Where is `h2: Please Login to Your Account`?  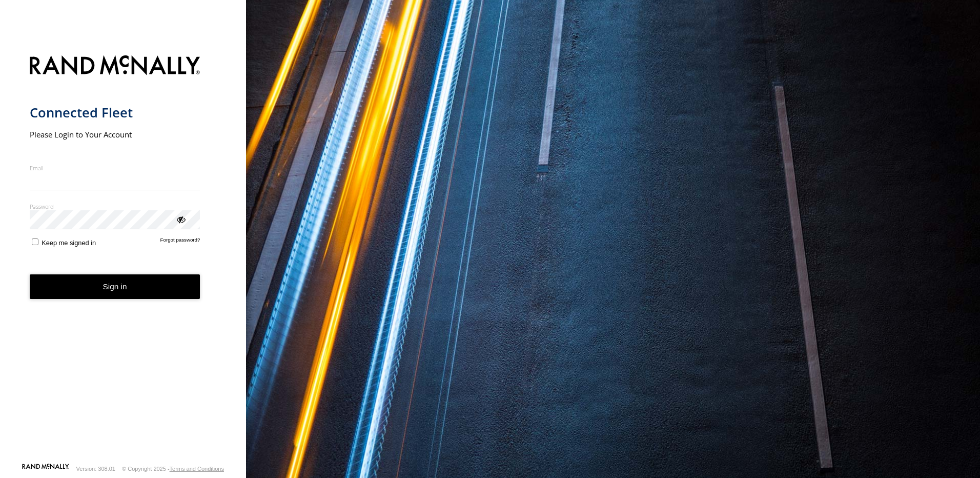
h2: Please Login to Your Account is located at coordinates (115, 135).